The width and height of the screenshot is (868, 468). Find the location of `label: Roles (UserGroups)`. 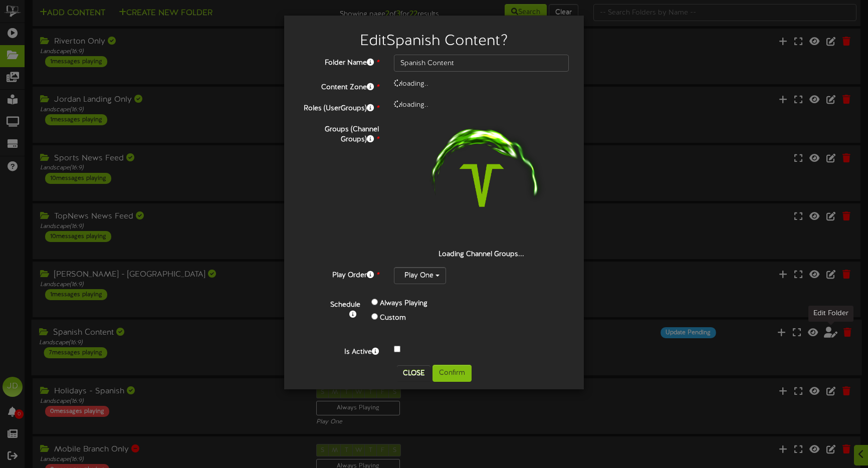

label: Roles (UserGroups) is located at coordinates (339, 107).